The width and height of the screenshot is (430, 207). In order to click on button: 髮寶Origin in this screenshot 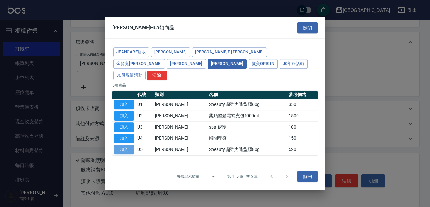, I will do `click(263, 64)`.